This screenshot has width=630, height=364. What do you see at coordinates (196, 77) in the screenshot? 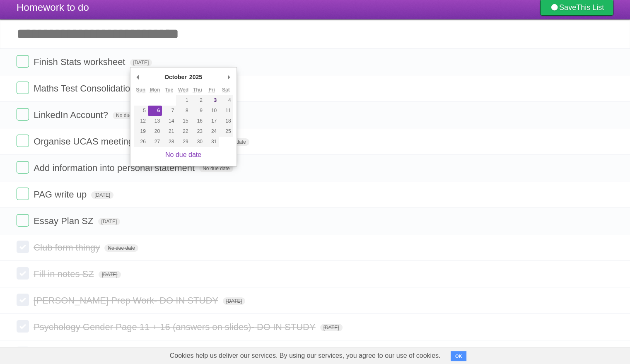
I see `div: 2025` at bounding box center [196, 77].